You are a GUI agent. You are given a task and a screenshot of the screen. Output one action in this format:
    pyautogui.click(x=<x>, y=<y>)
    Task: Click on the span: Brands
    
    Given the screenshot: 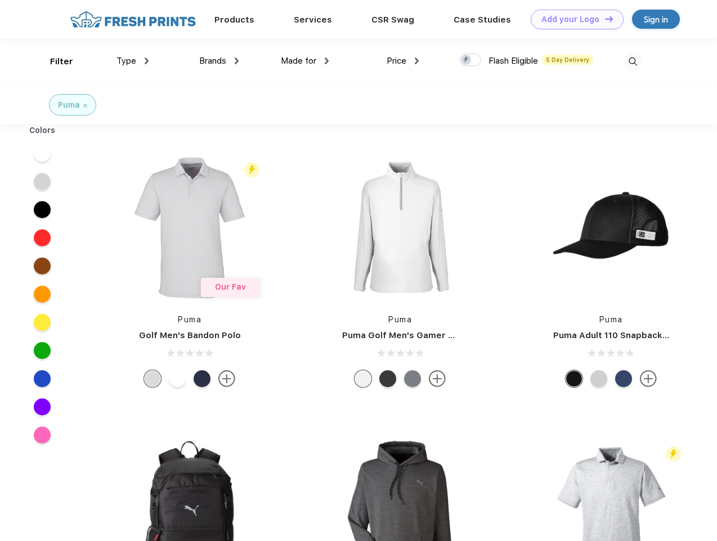 What is the action you would take?
    pyautogui.click(x=213, y=61)
    